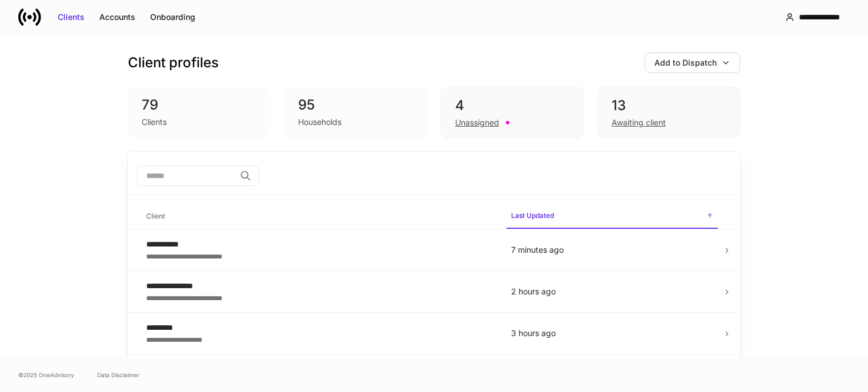 The height and width of the screenshot is (392, 868). What do you see at coordinates (199, 105) in the screenshot?
I see `div: 79` at bounding box center [199, 105].